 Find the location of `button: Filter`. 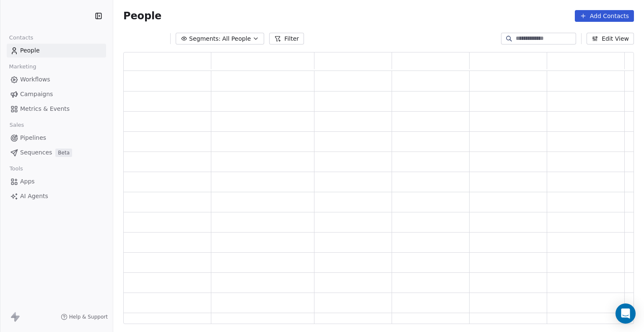

button: Filter is located at coordinates (286, 39).